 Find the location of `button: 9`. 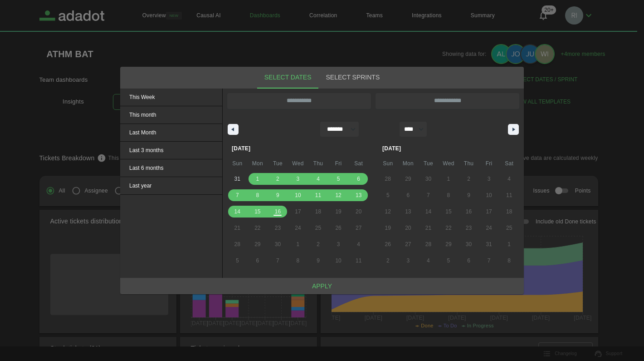

button: 9 is located at coordinates (278, 195).